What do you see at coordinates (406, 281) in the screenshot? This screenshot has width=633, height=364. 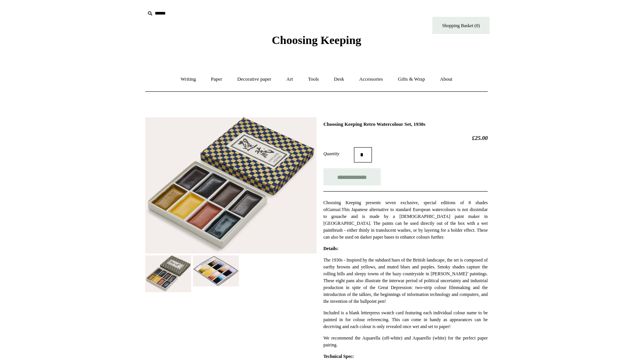 I see `p: The 1930s - Inspired by the subdued hues of the British landscape, the set is composed of earthy ...` at bounding box center [406, 281].